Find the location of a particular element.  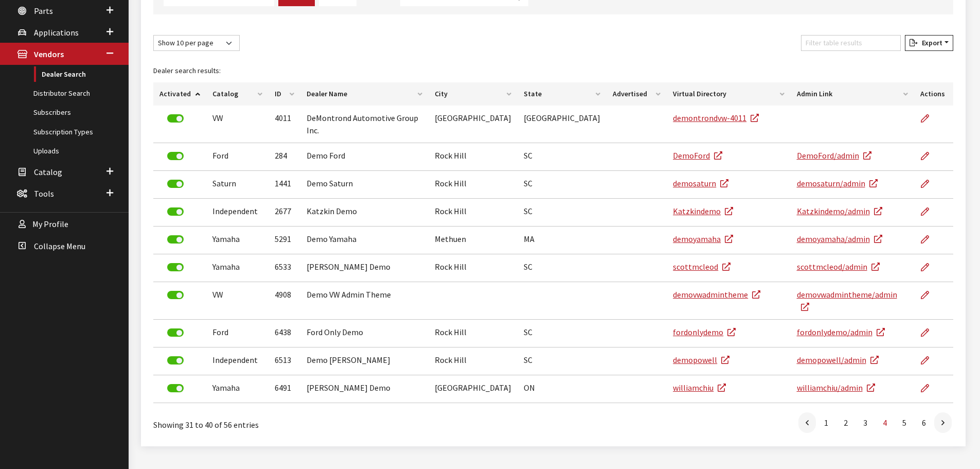

td: Ford is located at coordinates (237, 333).